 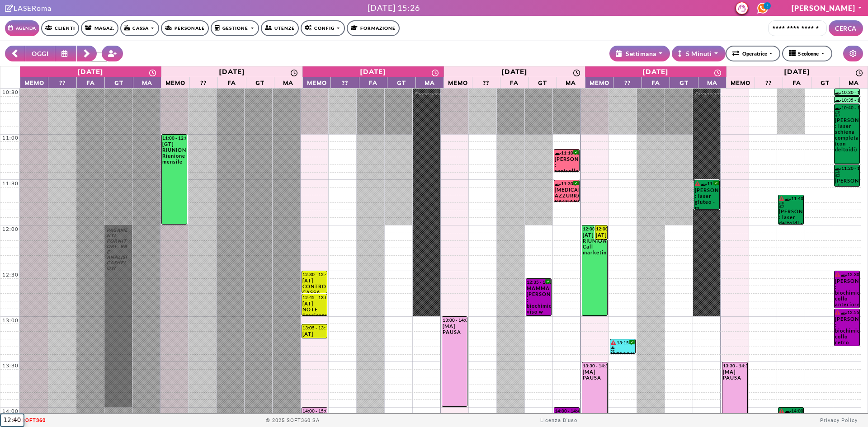 I want to click on div: 11:00 - 12:00, so click(x=174, y=138).